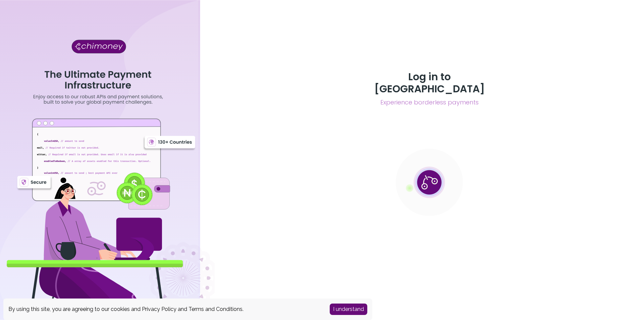 The height and width of the screenshot is (320, 644). Describe the element at coordinates (164, 309) in the screenshot. I see `div: By using this site, you are agreeing to our cookies and and .` at that location.